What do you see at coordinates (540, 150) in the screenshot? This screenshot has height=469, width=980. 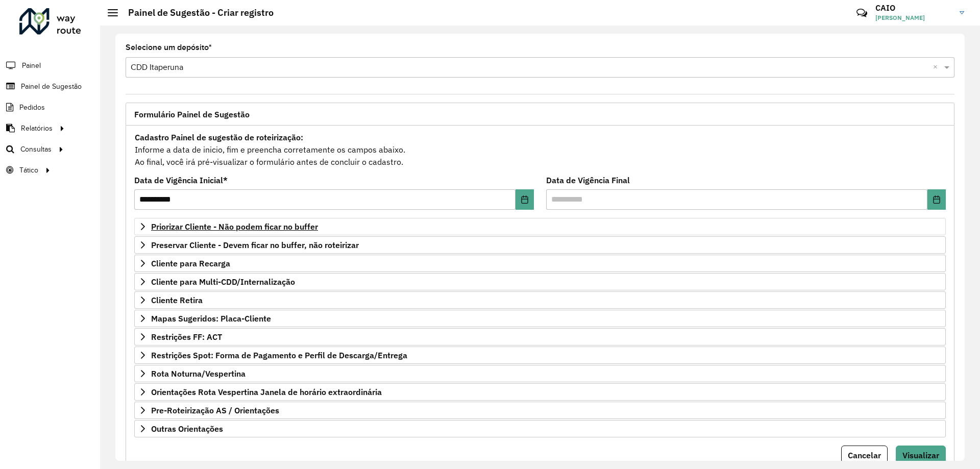 I see `div: Informe a data de inicio, fim e preencha corretamente os campos abaixo. Ao final, você irá pré-vi...` at bounding box center [540, 150].